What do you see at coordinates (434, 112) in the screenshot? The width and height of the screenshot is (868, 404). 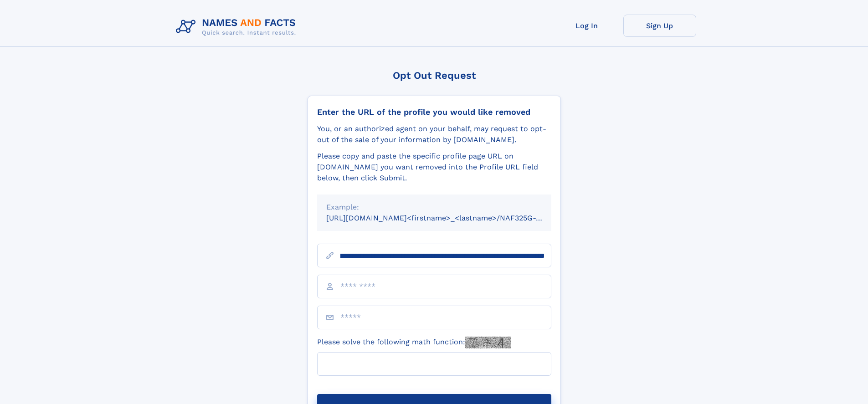 I see `div: Enter the URL of the profile you would like removed` at bounding box center [434, 112].